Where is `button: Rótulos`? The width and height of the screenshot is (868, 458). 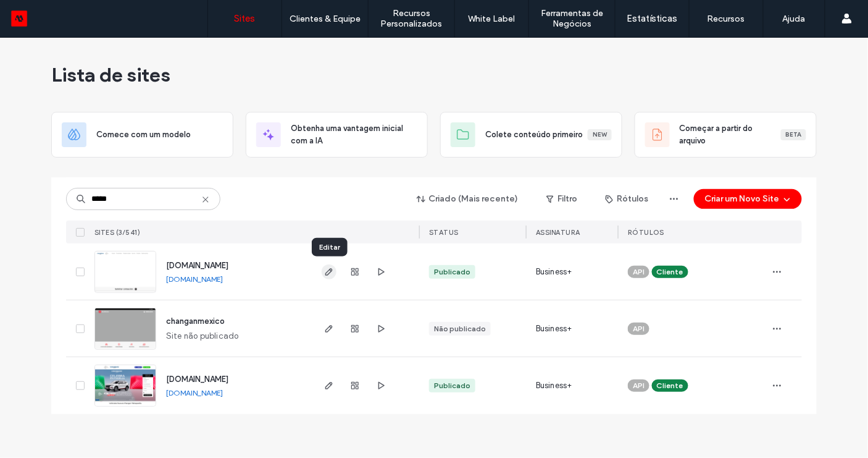 button: Rótulos is located at coordinates (627, 199).